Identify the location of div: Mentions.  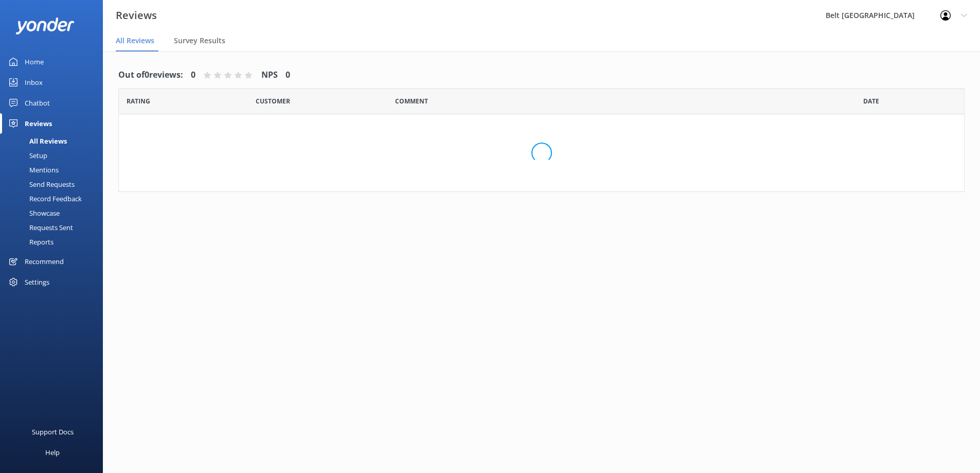
(32, 170).